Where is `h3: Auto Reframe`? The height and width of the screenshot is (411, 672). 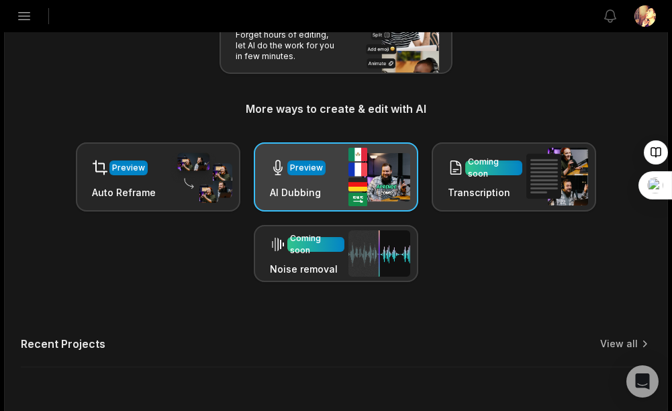 h3: Auto Reframe is located at coordinates (123, 192).